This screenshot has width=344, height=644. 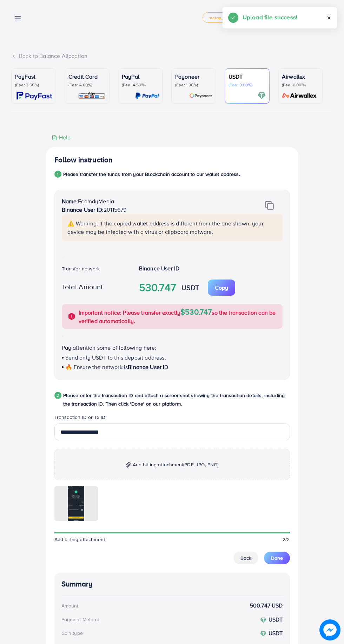 I want to click on span: Done, so click(x=277, y=558).